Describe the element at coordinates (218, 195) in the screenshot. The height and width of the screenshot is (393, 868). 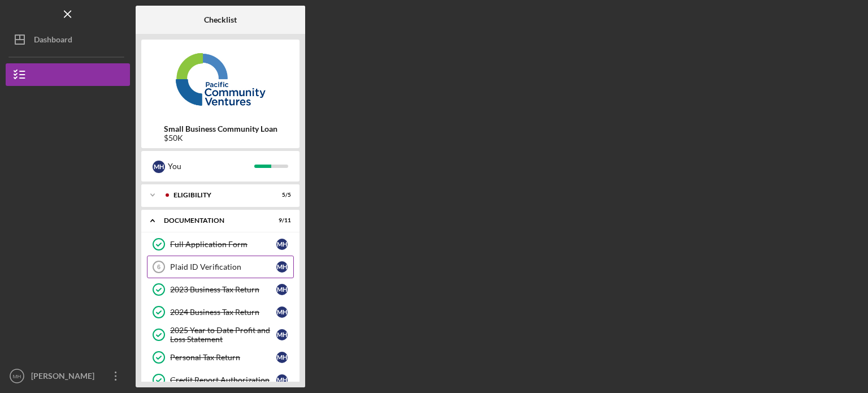
I see `div: Eligibility` at that location.